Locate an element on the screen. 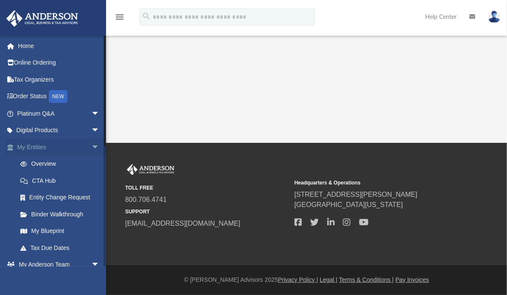 This screenshot has width=507, height=295. a: My Entitiesarrow_drop_down is located at coordinates (59, 147).